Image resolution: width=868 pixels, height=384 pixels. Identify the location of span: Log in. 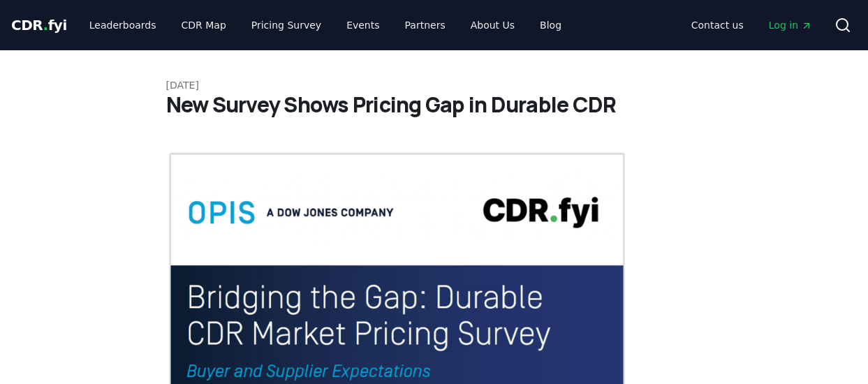
(791, 25).